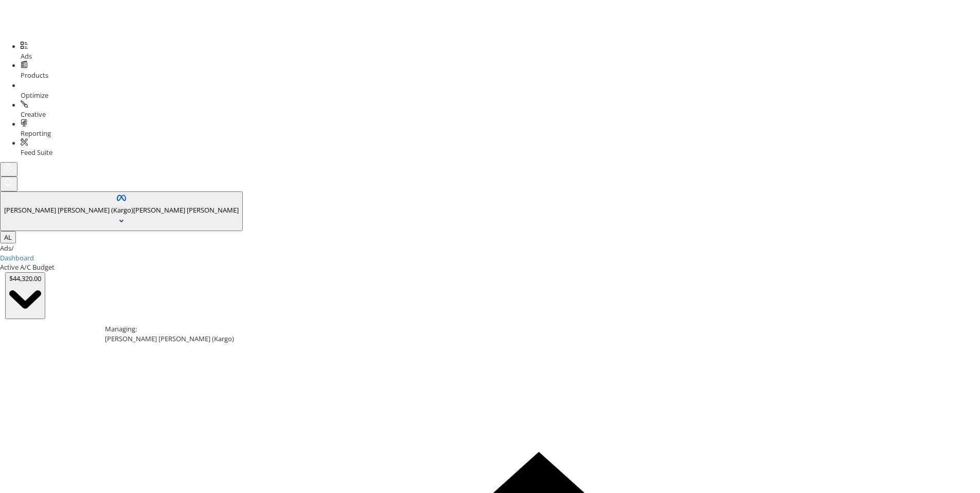 This screenshot has width=980, height=493. What do you see at coordinates (539, 329) in the screenshot?
I see `div: Managing:` at bounding box center [539, 329].